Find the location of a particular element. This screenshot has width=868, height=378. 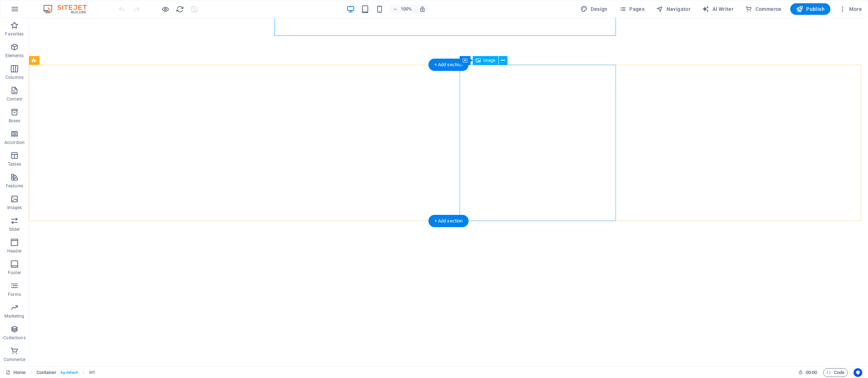

button: AI Writer is located at coordinates (717, 9).